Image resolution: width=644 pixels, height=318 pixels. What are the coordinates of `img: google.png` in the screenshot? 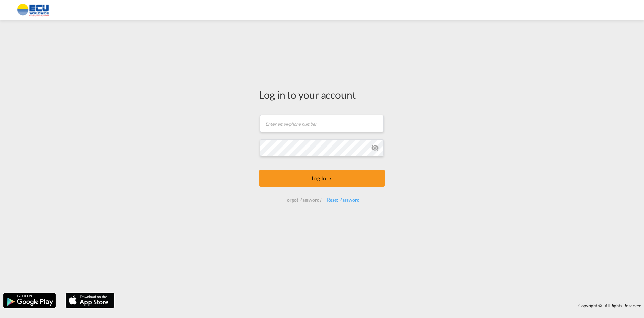 It's located at (29, 300).